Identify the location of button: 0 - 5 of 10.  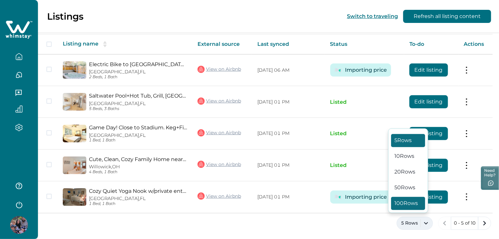
(465, 223).